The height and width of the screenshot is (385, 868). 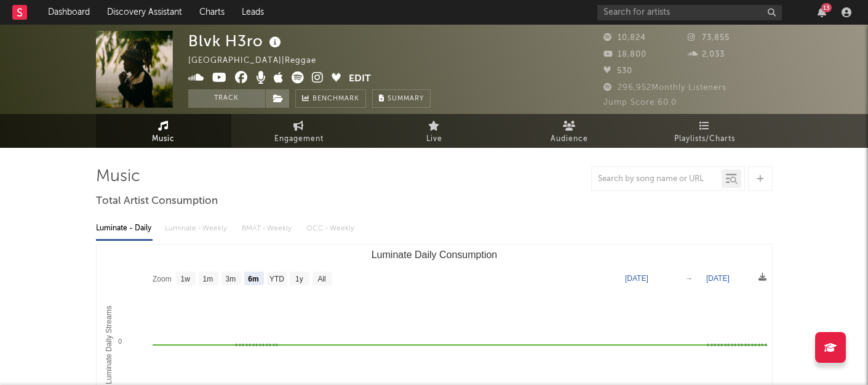 I want to click on text: 1y, so click(x=299, y=279).